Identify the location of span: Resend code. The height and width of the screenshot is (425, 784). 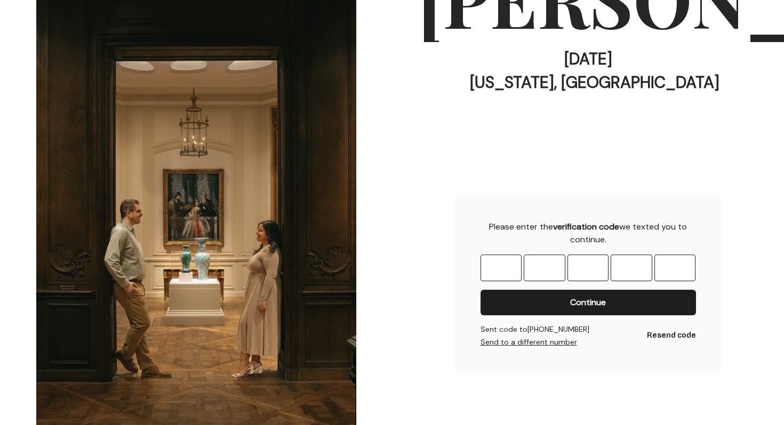
(671, 336).